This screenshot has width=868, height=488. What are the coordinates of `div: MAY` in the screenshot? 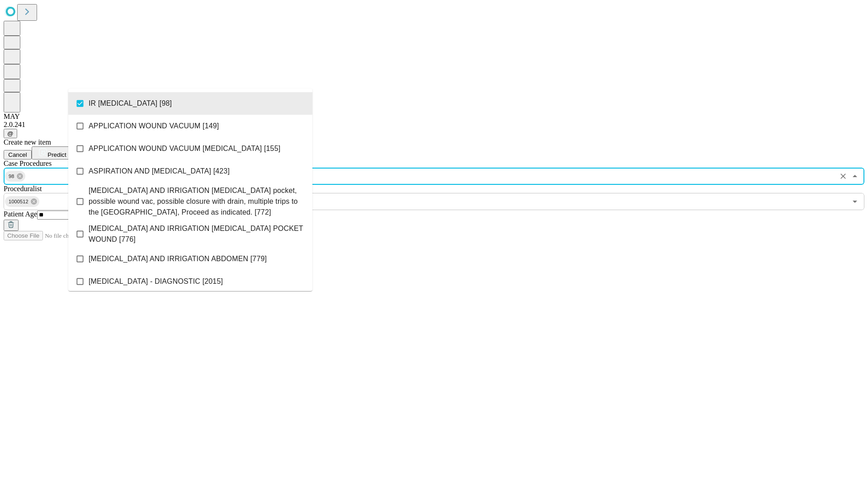 It's located at (434, 117).